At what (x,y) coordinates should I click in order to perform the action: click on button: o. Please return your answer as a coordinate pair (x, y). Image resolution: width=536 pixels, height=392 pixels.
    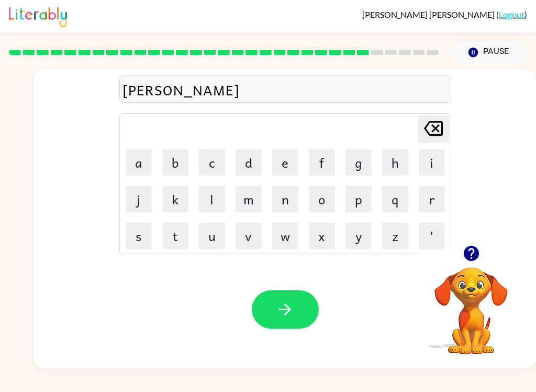
    Looking at the image, I should click on (322, 199).